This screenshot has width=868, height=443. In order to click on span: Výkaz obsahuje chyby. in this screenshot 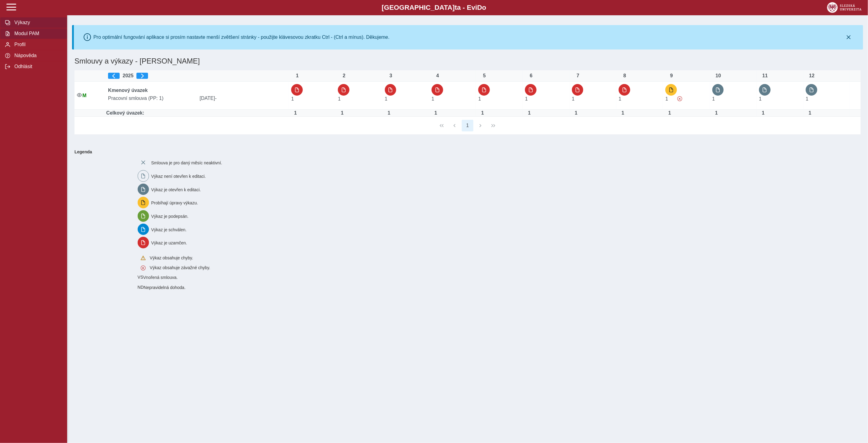, I will do `click(172, 258)`.